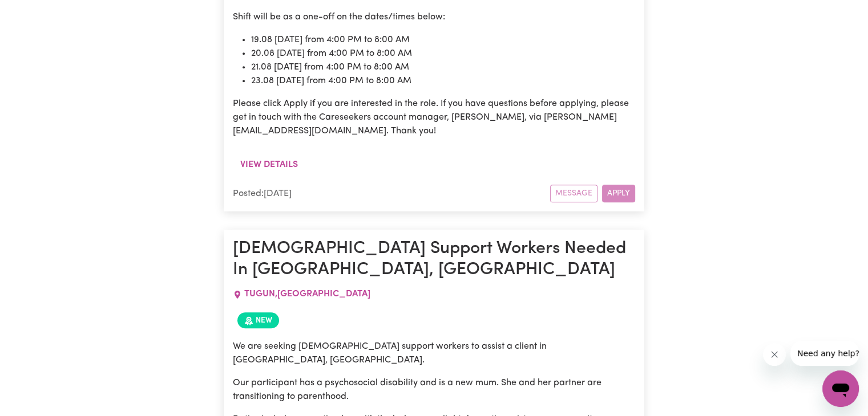 This screenshot has height=416, width=868. I want to click on p: Shift will be as a one-off on the dates/times below:, so click(434, 17).